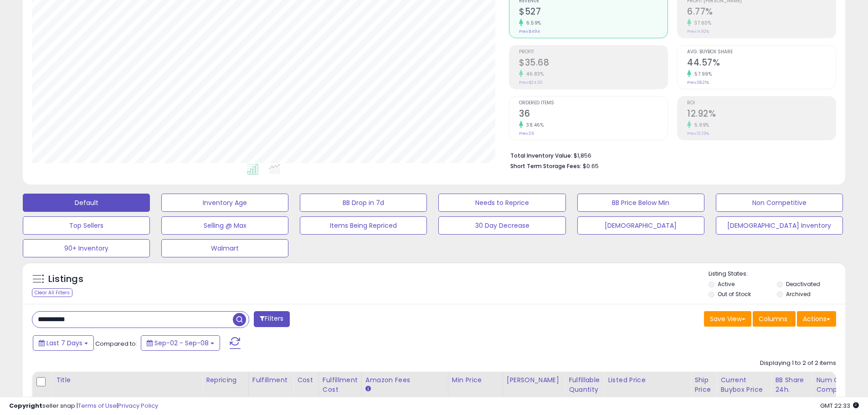  I want to click on div: Num of Comp., so click(833, 385).